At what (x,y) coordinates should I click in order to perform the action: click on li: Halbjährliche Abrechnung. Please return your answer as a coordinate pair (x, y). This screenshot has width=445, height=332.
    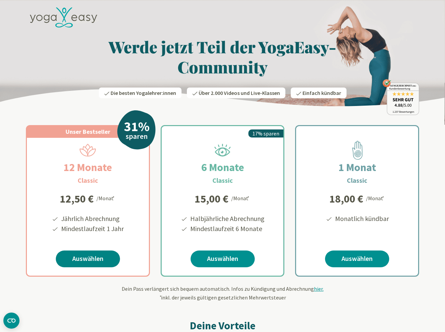
    Looking at the image, I should click on (227, 219).